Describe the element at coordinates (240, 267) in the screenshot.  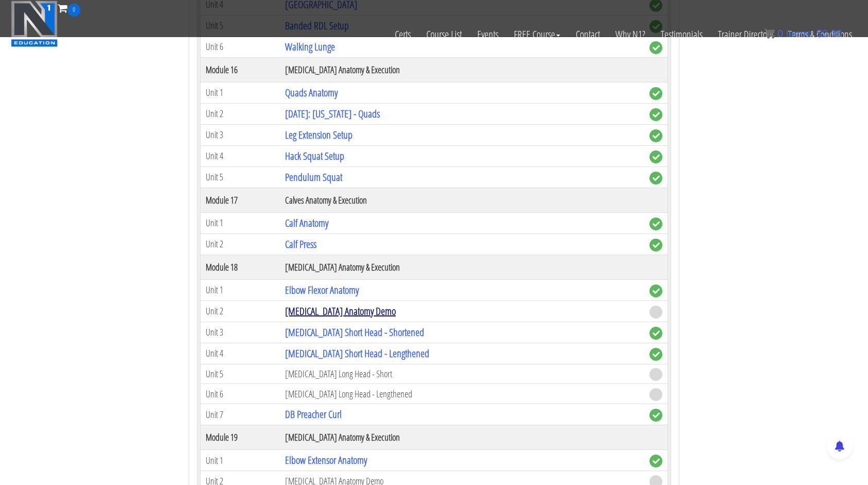
I see `th: Module 18` at that location.